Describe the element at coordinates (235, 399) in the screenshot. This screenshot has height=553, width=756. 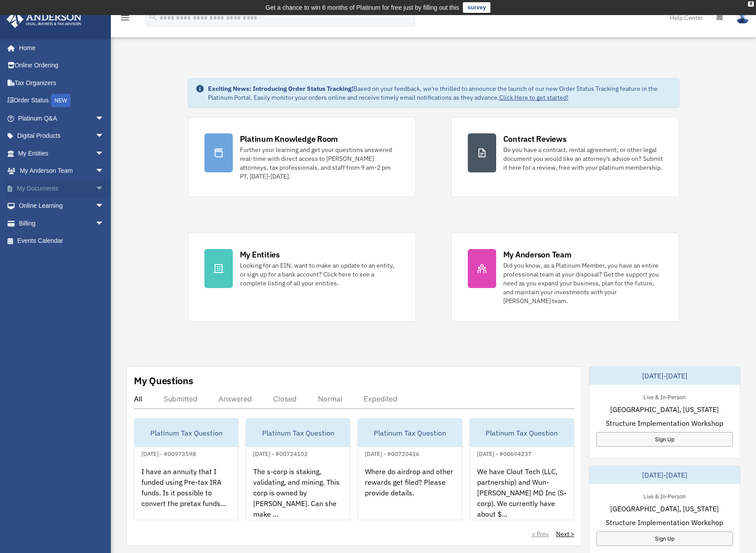
I see `div: Answered` at that location.